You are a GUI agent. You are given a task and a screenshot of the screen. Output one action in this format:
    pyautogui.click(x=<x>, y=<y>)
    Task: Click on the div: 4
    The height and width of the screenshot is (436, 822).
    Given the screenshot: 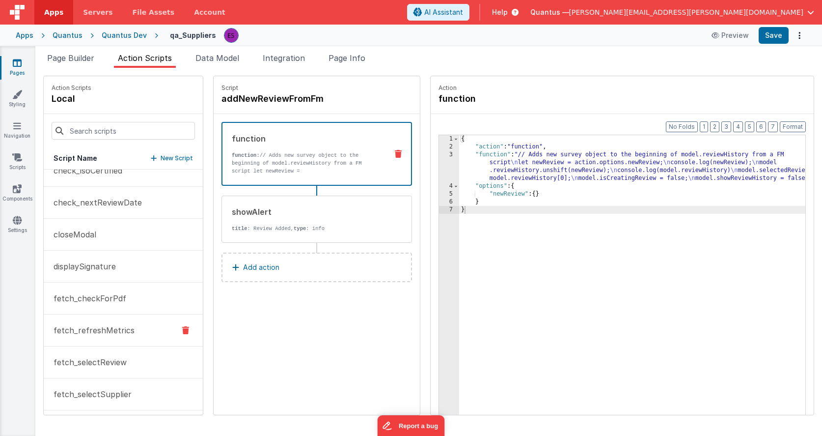 What is the action you would take?
    pyautogui.click(x=449, y=186)
    